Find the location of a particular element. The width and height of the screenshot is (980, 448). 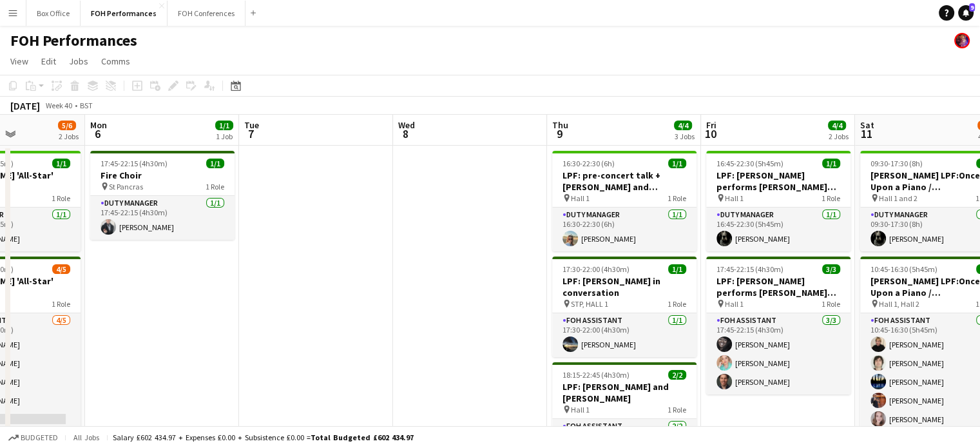

button: Box Office is located at coordinates (53, 13).